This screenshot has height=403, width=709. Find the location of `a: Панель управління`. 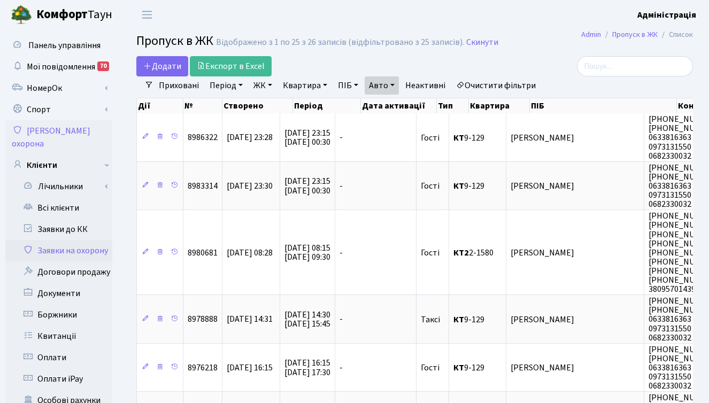

a: Панель управління is located at coordinates (59, 45).